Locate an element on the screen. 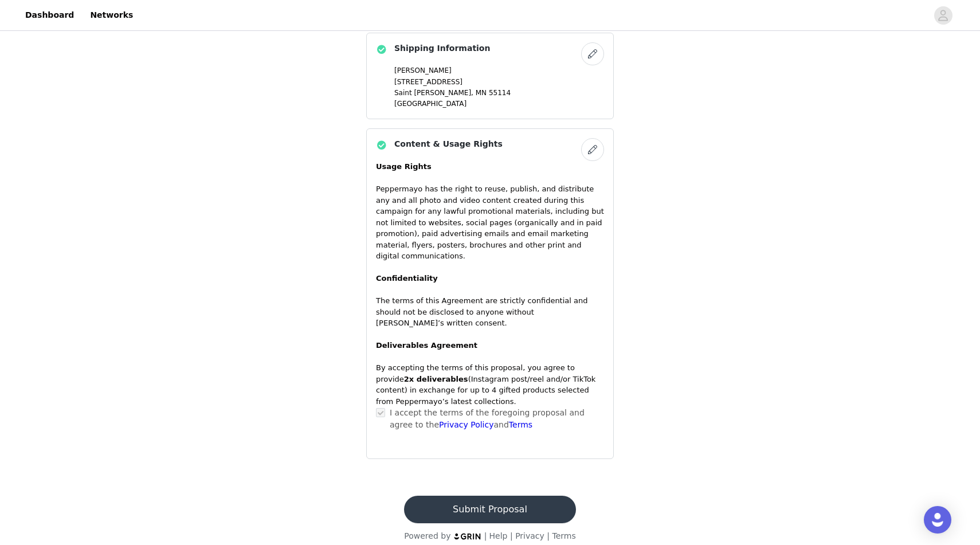  div: Content & Usage Rights is located at coordinates (490, 293).